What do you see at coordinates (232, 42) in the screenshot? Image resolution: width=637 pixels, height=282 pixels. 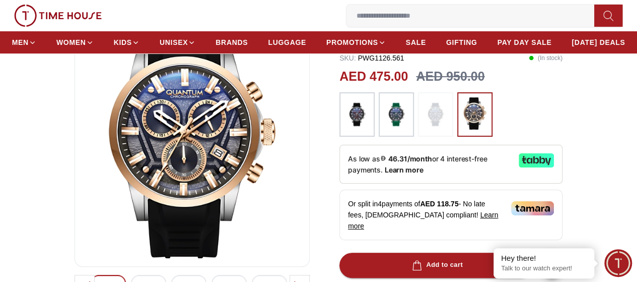 I see `span: BRANDS` at bounding box center [232, 42].